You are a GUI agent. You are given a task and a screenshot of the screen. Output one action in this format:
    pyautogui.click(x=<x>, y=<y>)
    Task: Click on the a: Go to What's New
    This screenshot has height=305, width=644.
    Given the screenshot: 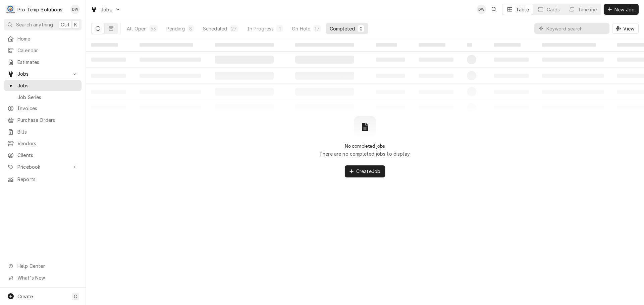 What is the action you would take?
    pyautogui.click(x=42, y=278)
    